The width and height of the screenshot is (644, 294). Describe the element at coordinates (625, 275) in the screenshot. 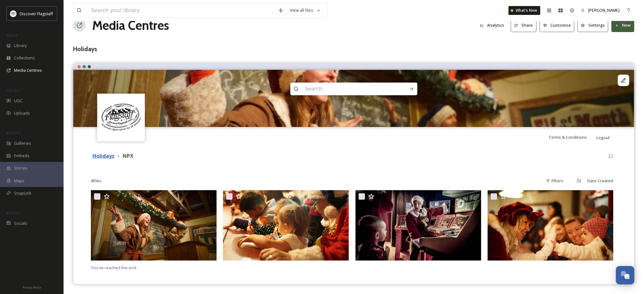

I see `button: Open Chat` at that location.